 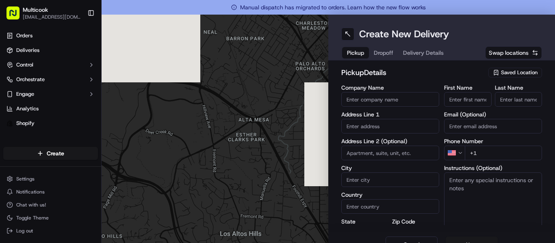 I want to click on label: Zip Code, so click(x=415, y=222).